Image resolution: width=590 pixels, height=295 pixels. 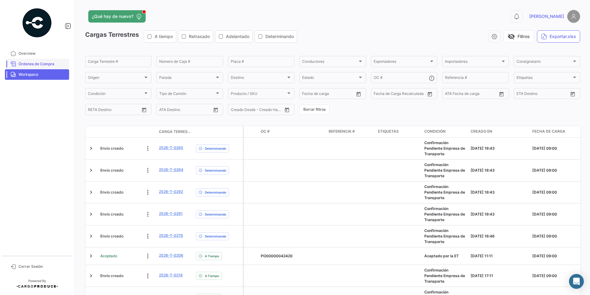 What do you see at coordinates (258, 94) in the screenshot?
I see `span: Producto / SKU` at bounding box center [258, 94].